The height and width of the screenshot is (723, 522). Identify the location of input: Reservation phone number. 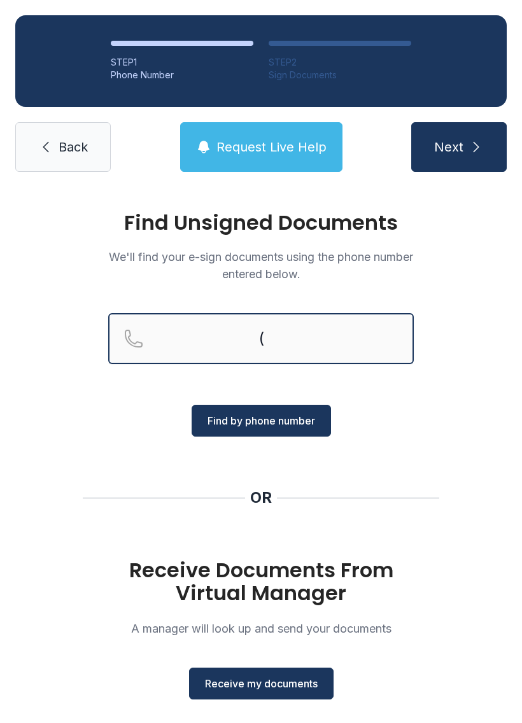
(261, 338).